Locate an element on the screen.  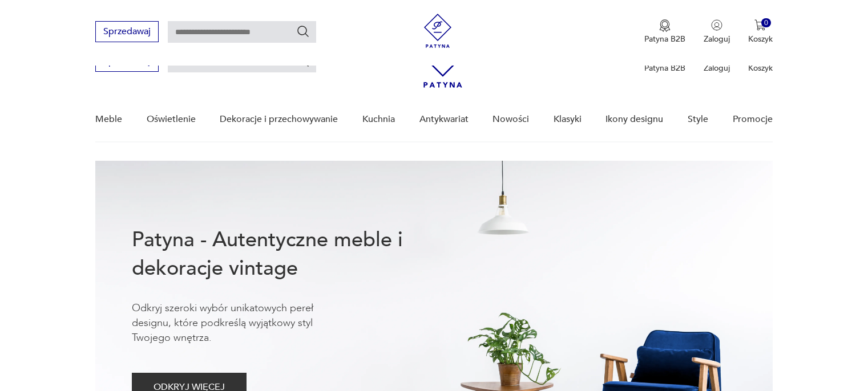
a: Oświetlenie is located at coordinates (171, 119).